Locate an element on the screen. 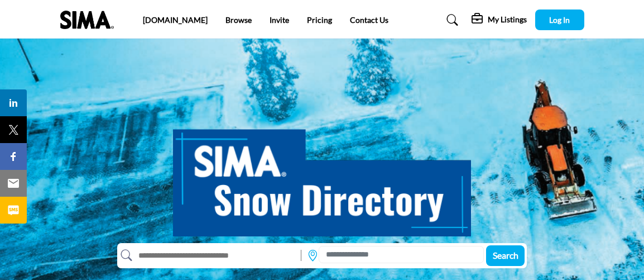  img: SIMA Snow Directory is located at coordinates (322, 176).